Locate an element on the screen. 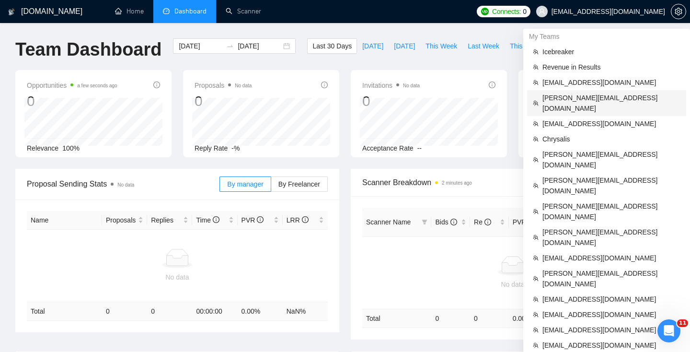 The height and width of the screenshot is (352, 690). span: This Week is located at coordinates (441, 46).